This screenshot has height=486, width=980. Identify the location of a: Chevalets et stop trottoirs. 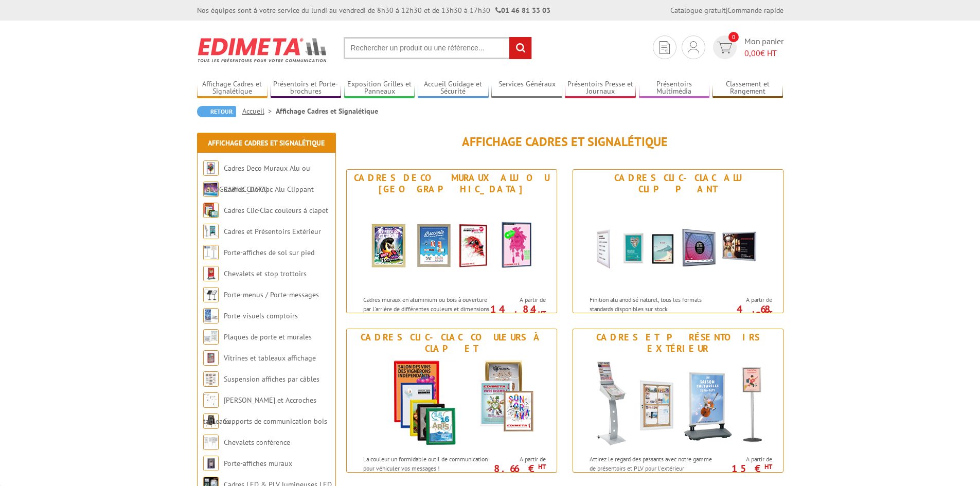
(265, 273).